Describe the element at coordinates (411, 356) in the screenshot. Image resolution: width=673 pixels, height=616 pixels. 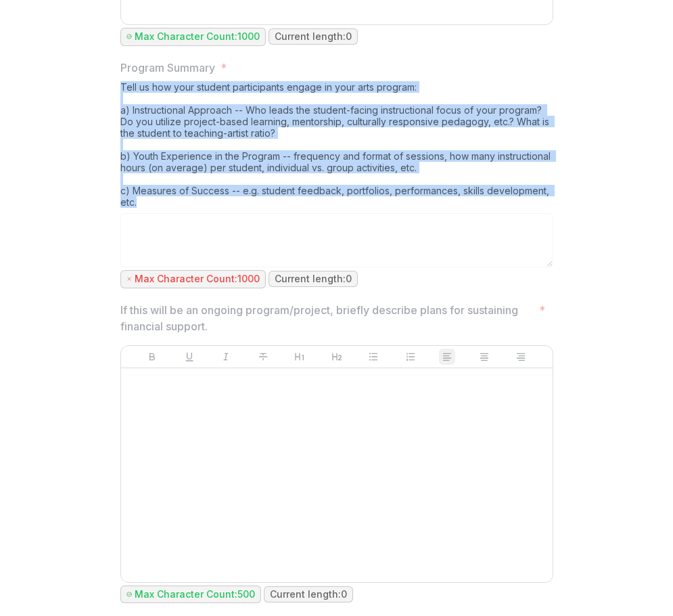
I see `button: Ordered List` at that location.